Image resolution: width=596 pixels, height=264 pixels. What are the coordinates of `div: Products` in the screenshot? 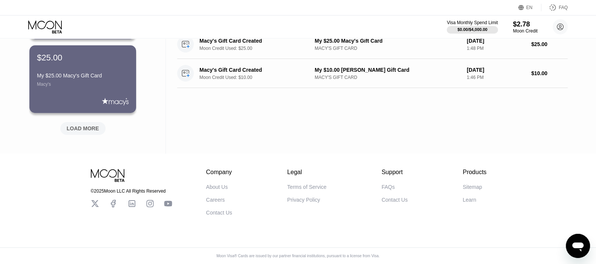 It's located at (475, 172).